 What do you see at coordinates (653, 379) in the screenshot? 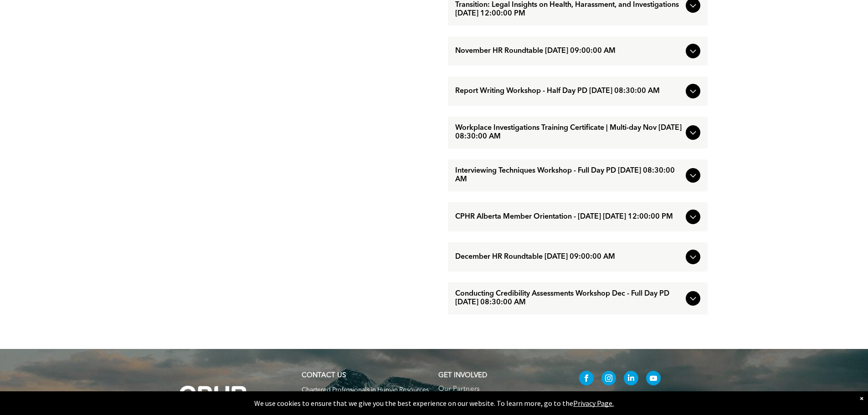
I see `a: youtube` at bounding box center [653, 379].